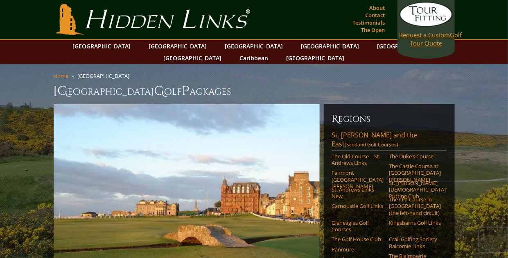 This screenshot has height=258, width=508. Describe the element at coordinates (378, 8) in the screenshot. I see `a: About` at that location.